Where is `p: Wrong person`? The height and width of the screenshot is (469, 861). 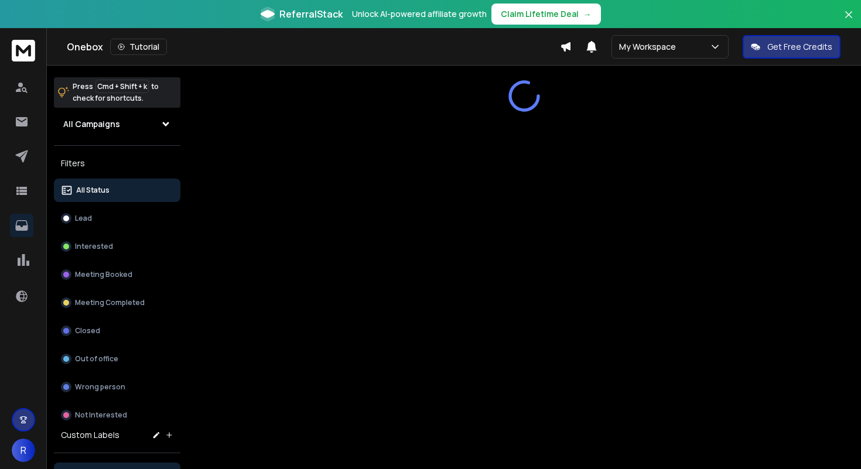 p: Wrong person is located at coordinates (100, 387).